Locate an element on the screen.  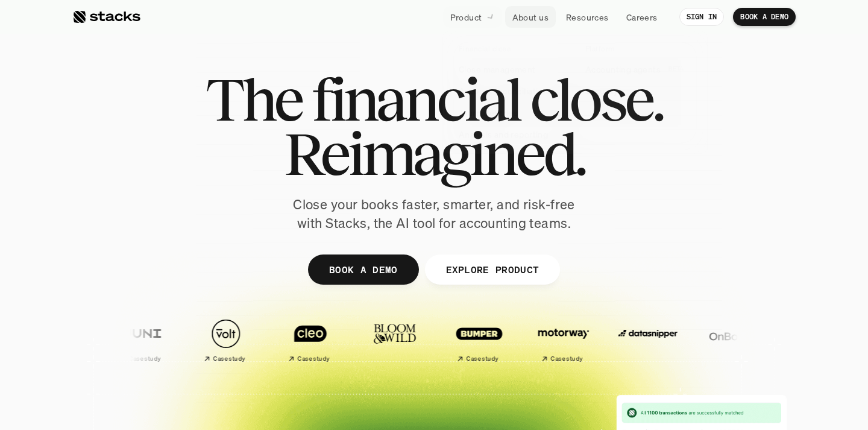
p: Close your books faster, smarter, and risk-free with Stacks, the AI tool for accounting teams. is located at coordinates (434, 214).